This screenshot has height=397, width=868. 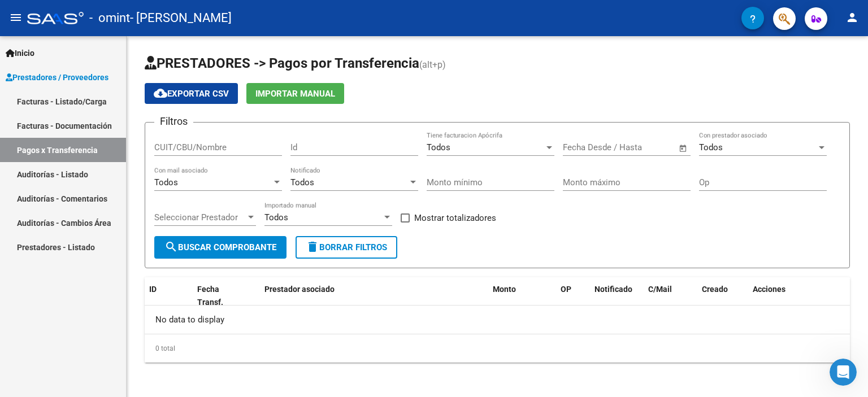 I want to click on span: Acciones, so click(x=769, y=289).